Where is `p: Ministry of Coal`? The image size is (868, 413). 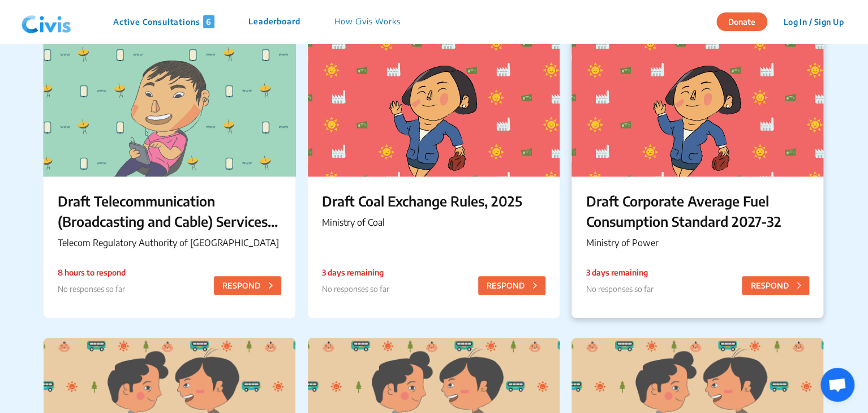 p: Ministry of Coal is located at coordinates (434, 223).